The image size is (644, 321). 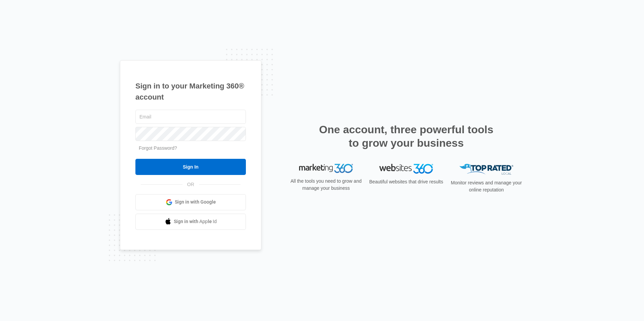 What do you see at coordinates (196, 221) in the screenshot?
I see `span: Sign in with Apple Id` at bounding box center [196, 221].